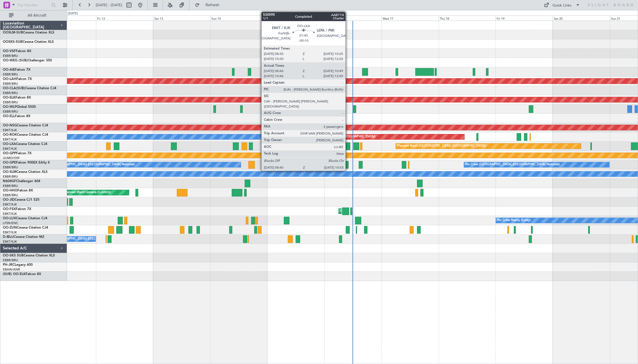  I want to click on span: OO-LUX, so click(9, 218).